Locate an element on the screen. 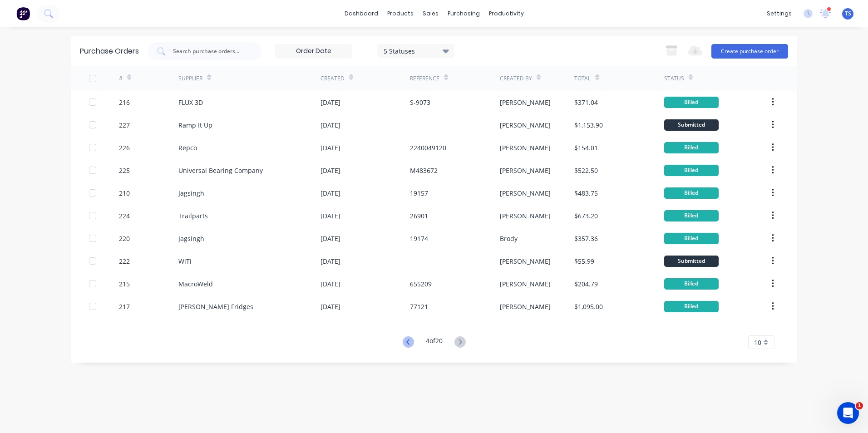 The image size is (868, 433). div: $483.75 is located at coordinates (586, 193).